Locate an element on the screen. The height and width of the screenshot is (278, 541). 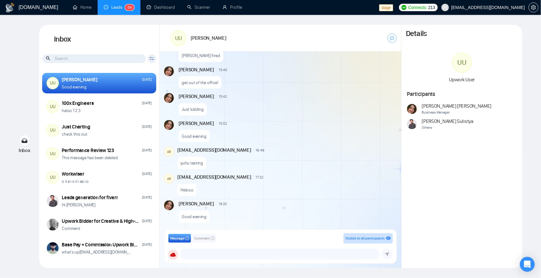
p: This message has been deleted is located at coordinates (90, 158).